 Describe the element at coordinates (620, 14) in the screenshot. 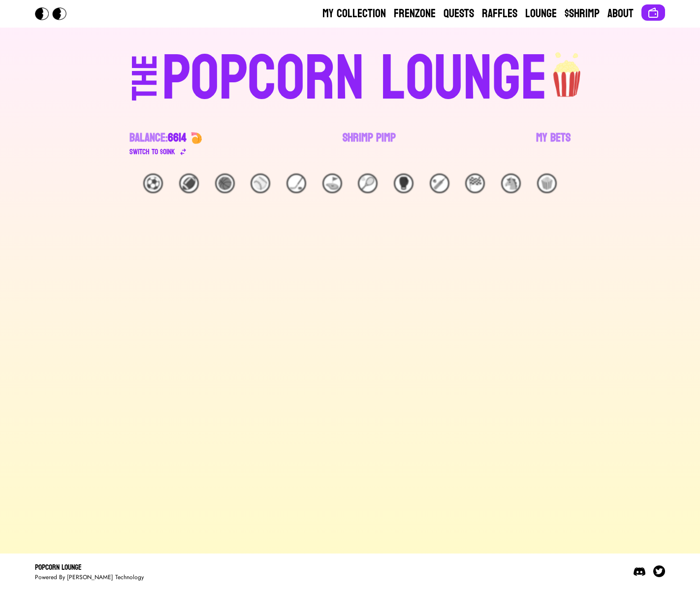

I see `a: About` at that location.